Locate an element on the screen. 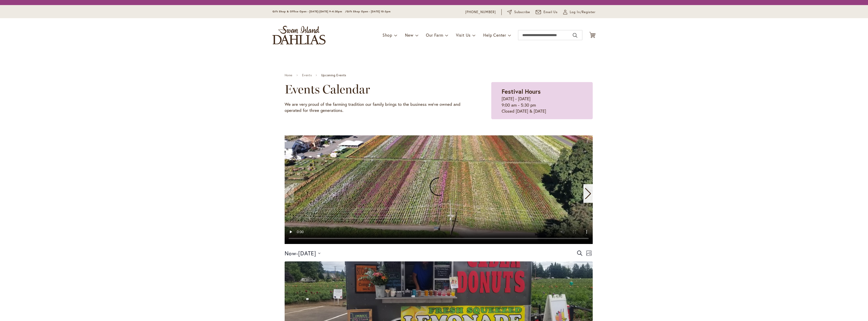 The height and width of the screenshot is (321, 868). a: Subscribe is located at coordinates (519, 12).